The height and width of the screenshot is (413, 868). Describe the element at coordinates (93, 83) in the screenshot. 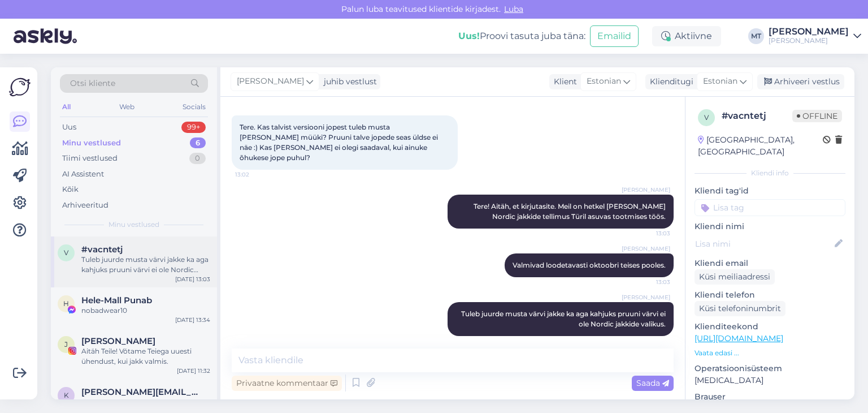

I see `span: Otsi kliente` at that location.